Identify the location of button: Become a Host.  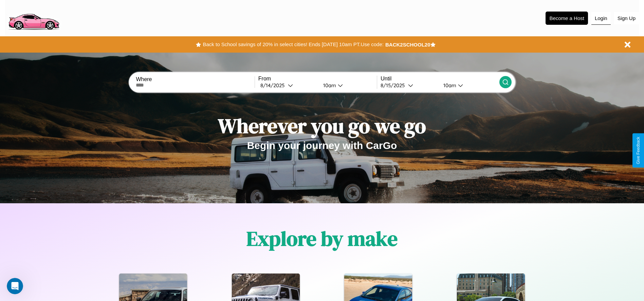
(567, 18).